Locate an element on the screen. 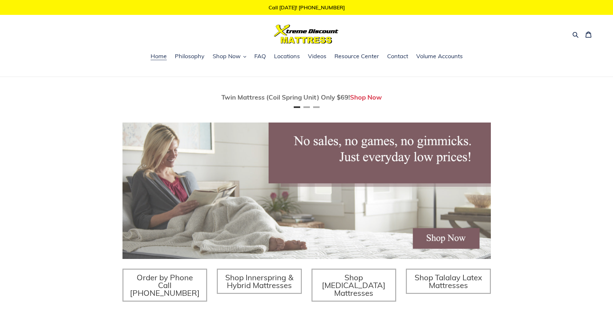  span: Philosophy is located at coordinates (190, 56).